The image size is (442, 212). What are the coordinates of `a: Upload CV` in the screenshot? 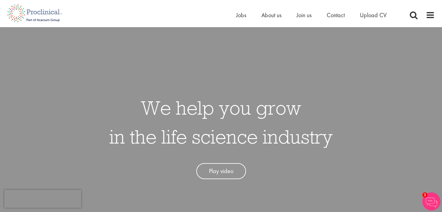 It's located at (373, 15).